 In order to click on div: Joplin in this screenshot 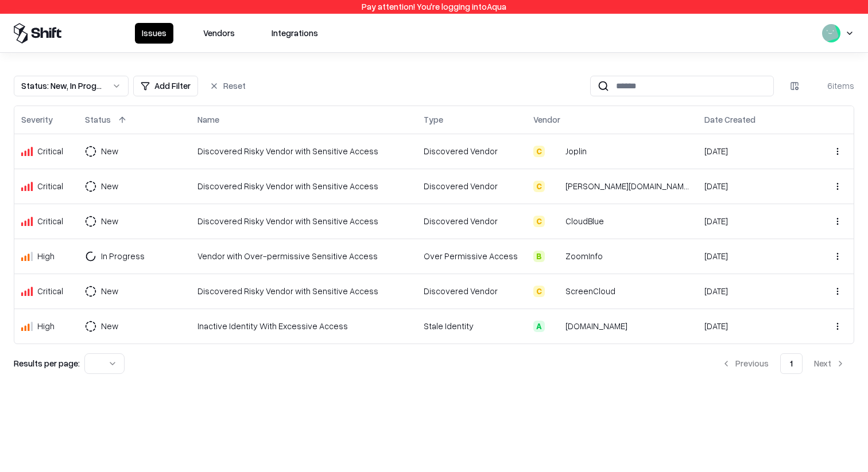, I will do `click(575, 151)`.